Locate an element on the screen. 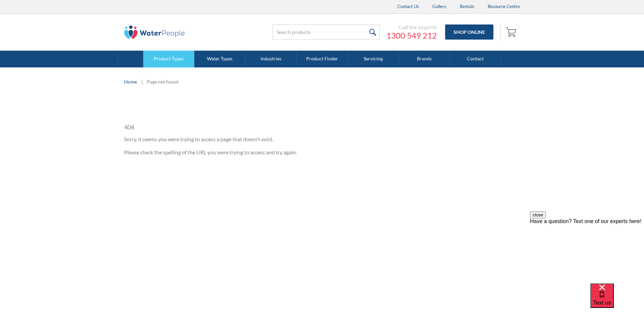 This screenshot has width=644, height=317. a: Product Types is located at coordinates (169, 59).